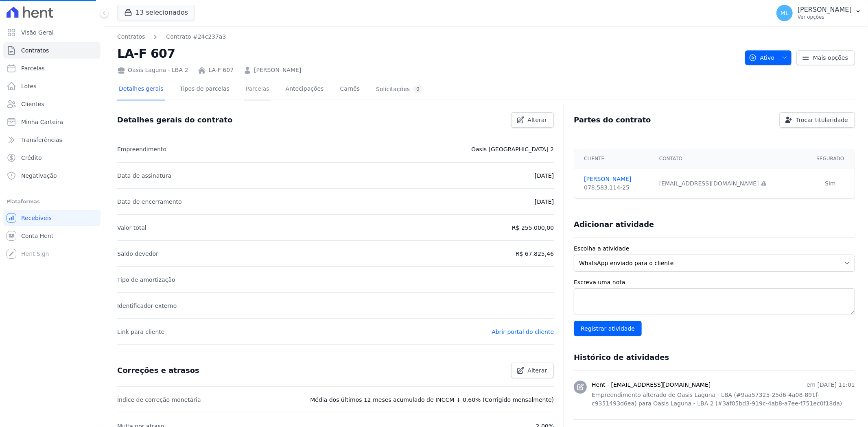  I want to click on div: Oasis Laguna - LBA 2, so click(152, 70).